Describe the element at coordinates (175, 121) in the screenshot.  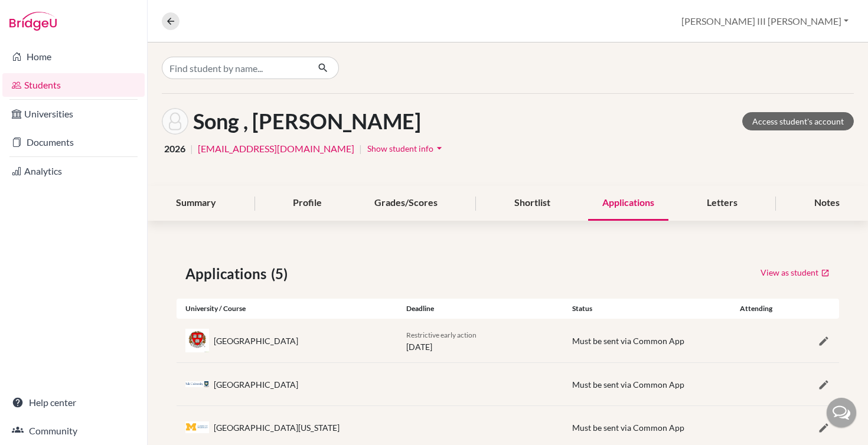
I see `img: Hyun Jung Song 's avatar` at that location.